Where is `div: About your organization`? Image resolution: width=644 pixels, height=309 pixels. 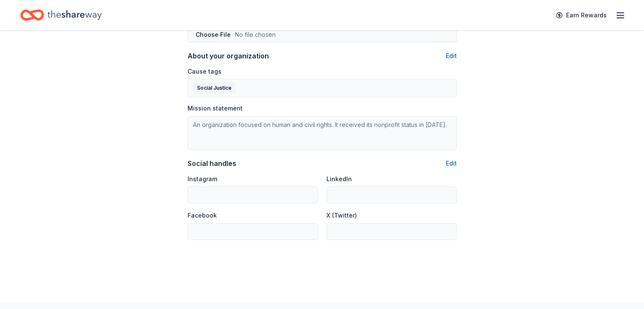 div: About your organization is located at coordinates (228, 56).